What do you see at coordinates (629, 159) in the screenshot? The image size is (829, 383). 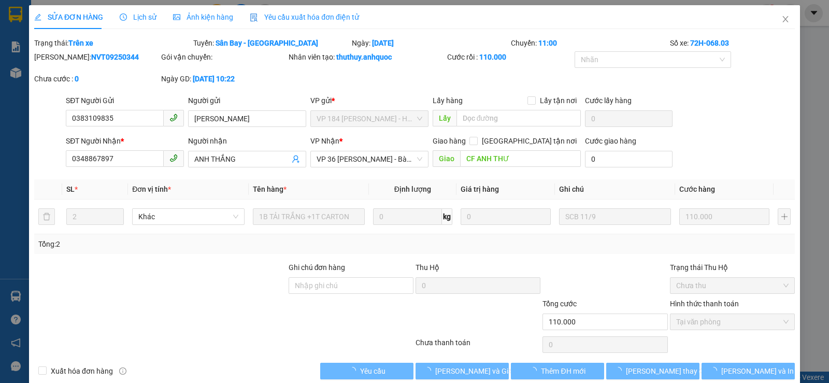 I see `input: Cước giao hàng` at bounding box center [629, 159].